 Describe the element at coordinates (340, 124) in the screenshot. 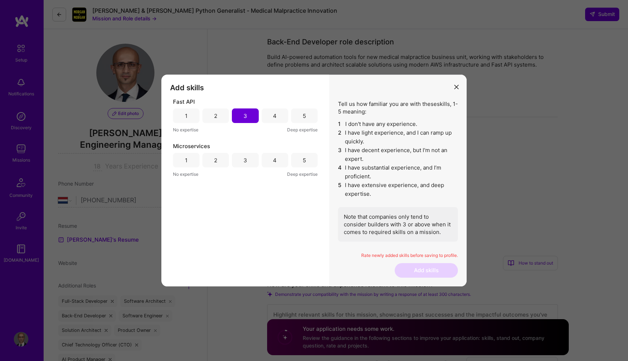

I see `span: 1` at that location.